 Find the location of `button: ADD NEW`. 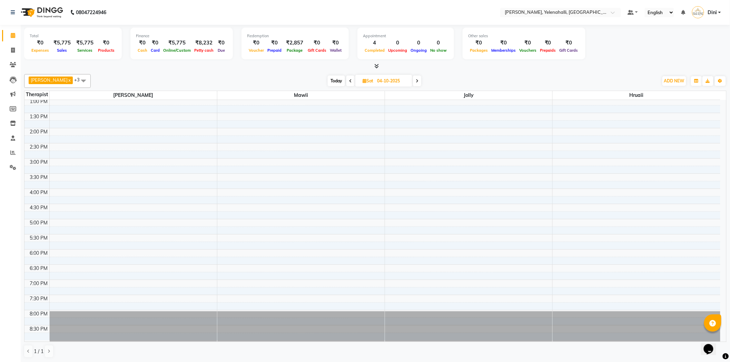

button: ADD NEW is located at coordinates (674, 81).